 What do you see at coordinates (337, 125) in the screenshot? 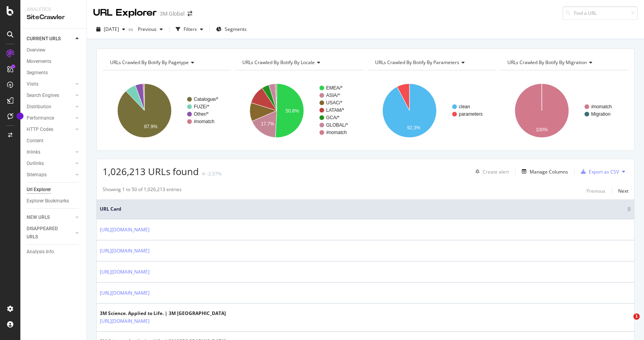
I see `text: GLOBAL/*` at bounding box center [337, 125].